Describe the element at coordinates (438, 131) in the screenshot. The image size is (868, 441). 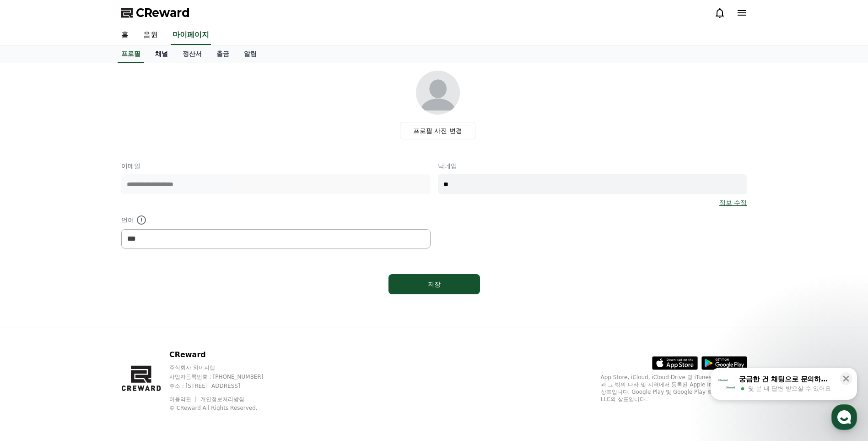
I see `label: 프로필 사진 변경` at that location.